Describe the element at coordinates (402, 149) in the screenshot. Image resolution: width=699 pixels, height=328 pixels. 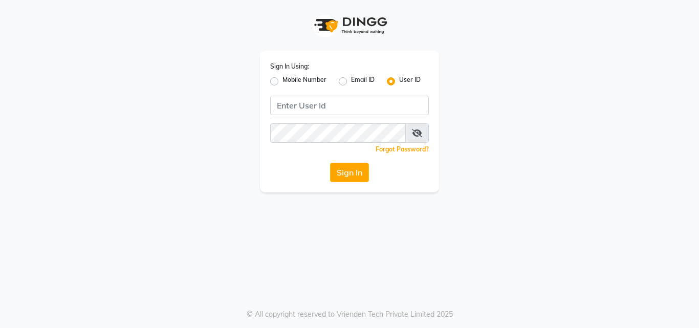
I see `a: Forgot Password?` at that location.